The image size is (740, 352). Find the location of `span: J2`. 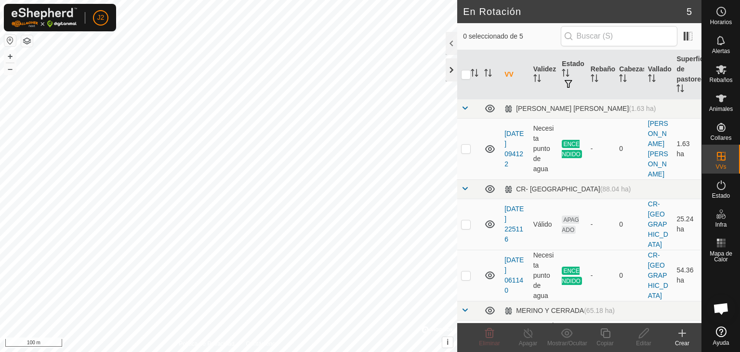

span: J2 is located at coordinates (101, 17).